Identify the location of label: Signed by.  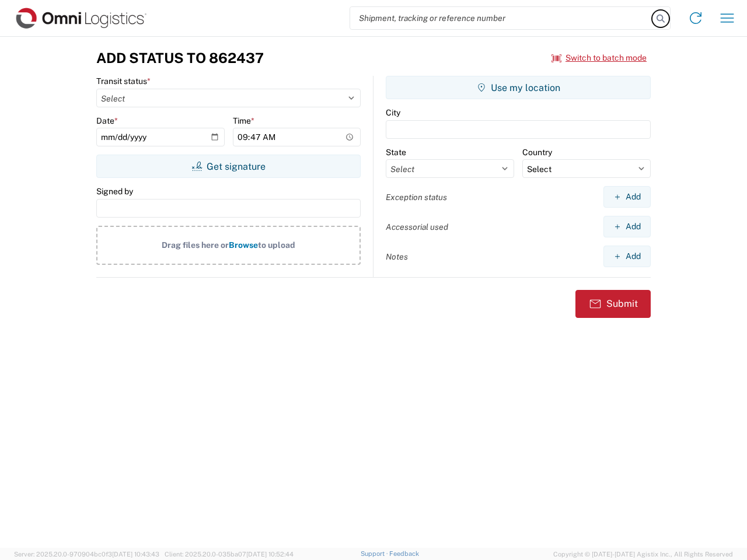
(114, 191).